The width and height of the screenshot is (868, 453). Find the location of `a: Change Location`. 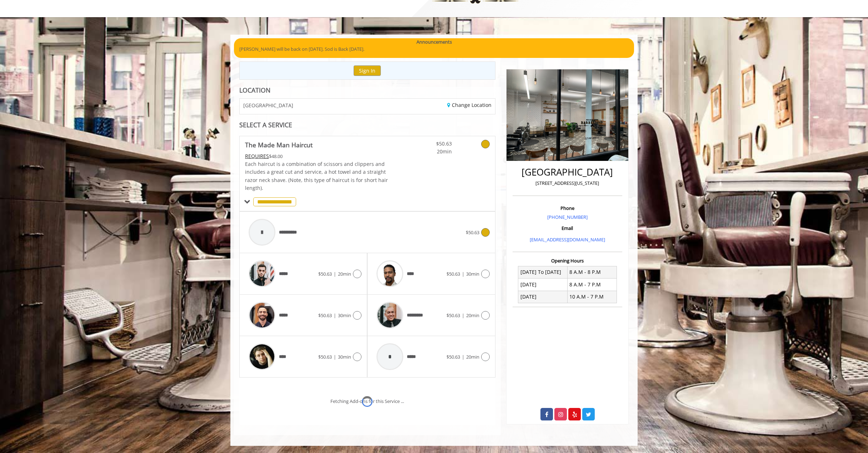

a: Change Location is located at coordinates (469, 105).